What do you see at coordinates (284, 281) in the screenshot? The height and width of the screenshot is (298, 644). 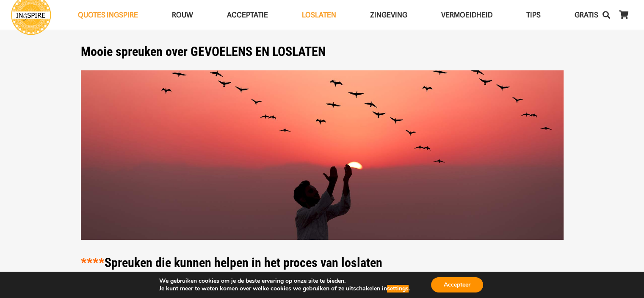 I see `p: We gebruiken cookies om je de beste ervaring op onze site te bieden.` at bounding box center [284, 281].